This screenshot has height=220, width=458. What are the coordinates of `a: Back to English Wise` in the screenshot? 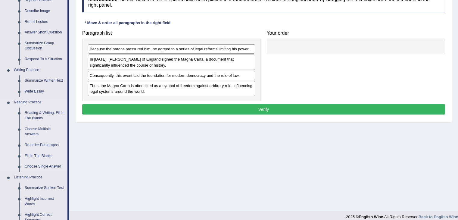 It's located at (438, 216).